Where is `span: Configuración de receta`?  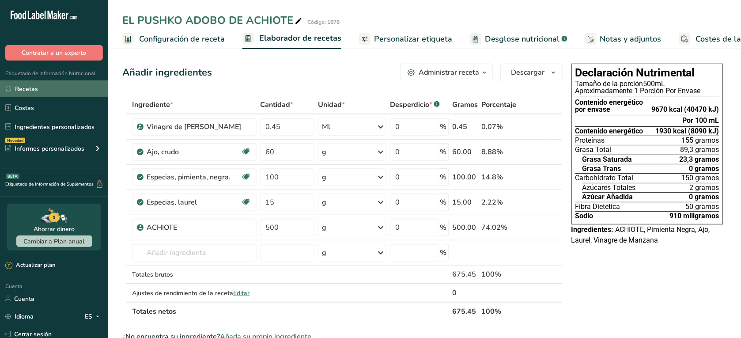
span: Configuración de receta is located at coordinates (182, 39).